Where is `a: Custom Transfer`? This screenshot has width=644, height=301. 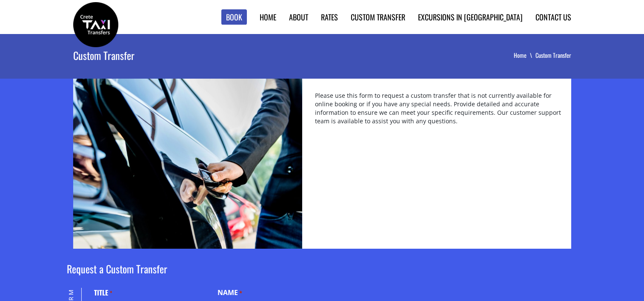
a: Custom Transfer is located at coordinates (378, 17).